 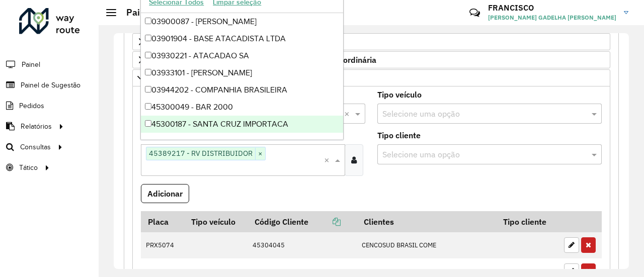 What do you see at coordinates (242, 90) in the screenshot?
I see `div: 03944202 - COMPANHIA BRASILEIRA` at bounding box center [242, 90].